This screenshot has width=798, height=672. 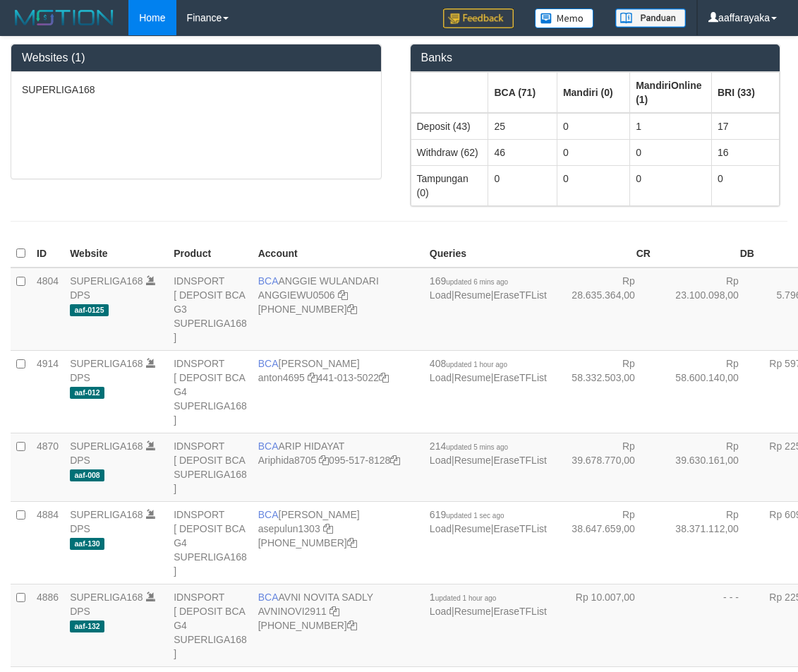 What do you see at coordinates (708, 254) in the screenshot?
I see `th: DB` at bounding box center [708, 254].